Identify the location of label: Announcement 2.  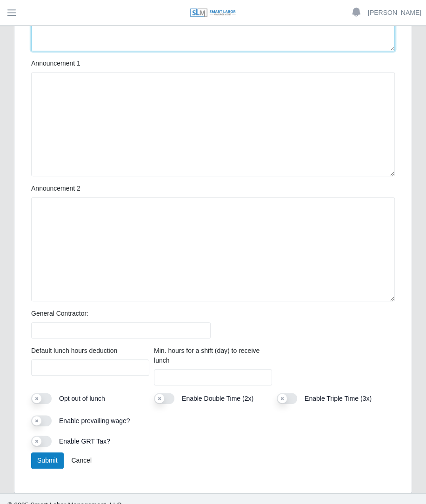
(56, 188).